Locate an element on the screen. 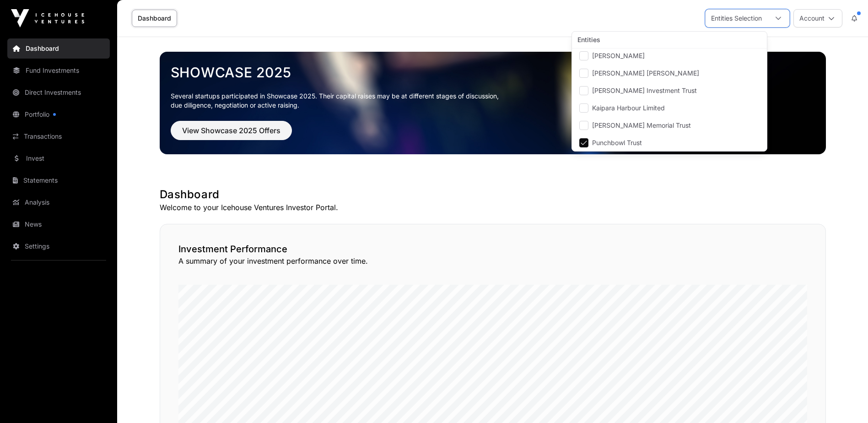 The width and height of the screenshot is (868, 423). h1: Dashboard is located at coordinates (493, 194).